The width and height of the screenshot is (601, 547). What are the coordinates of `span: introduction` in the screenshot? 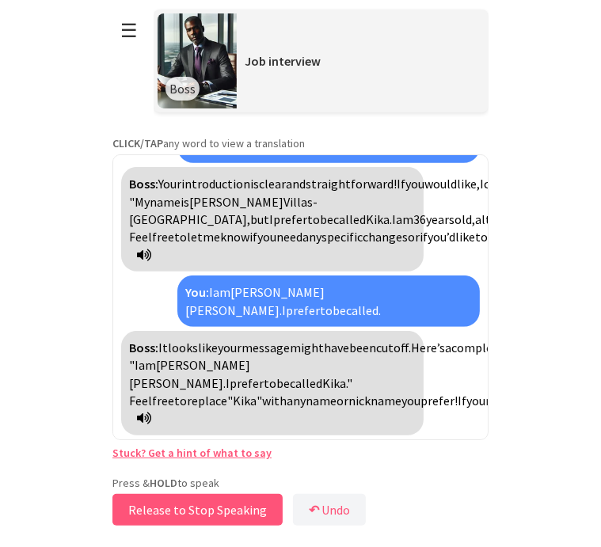 It's located at (215, 184).